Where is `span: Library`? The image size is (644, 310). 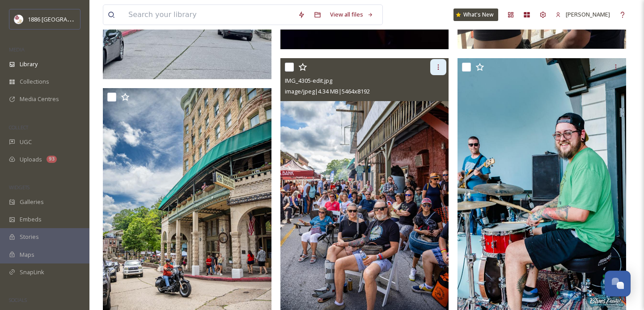 span: Library is located at coordinates (29, 64).